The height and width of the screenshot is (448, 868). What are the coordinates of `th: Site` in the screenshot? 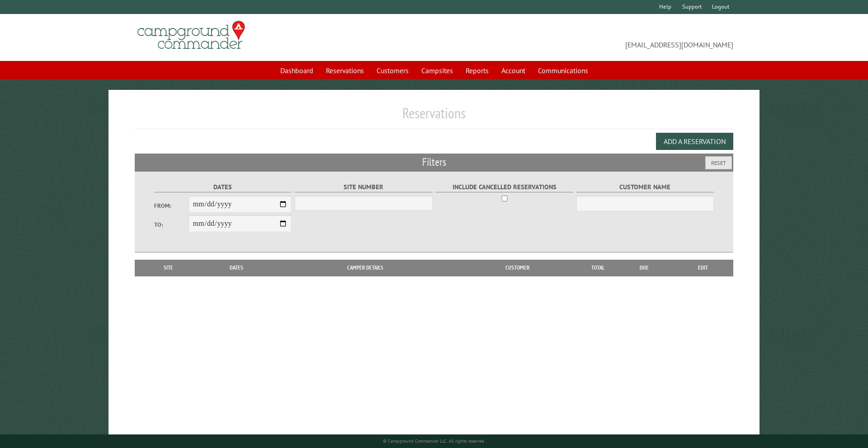 It's located at (169, 268).